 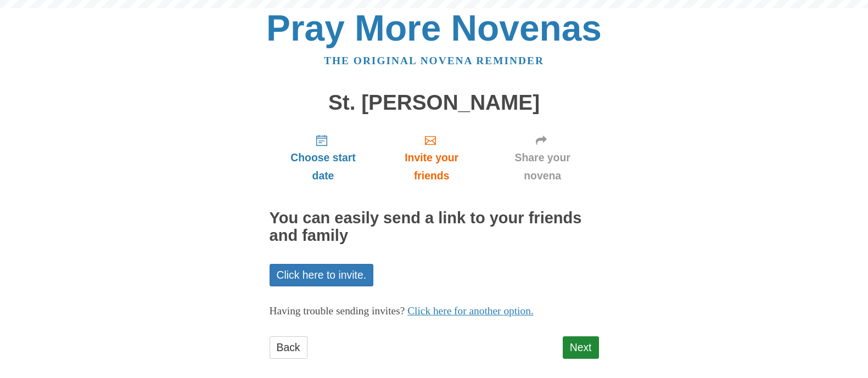 What do you see at coordinates (431, 157) in the screenshot?
I see `a: Invite your friends` at bounding box center [431, 157].